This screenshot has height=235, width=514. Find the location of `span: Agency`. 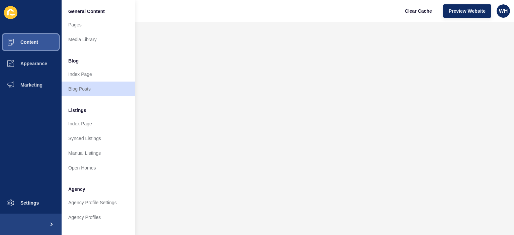

span: Agency is located at coordinates (77, 189).